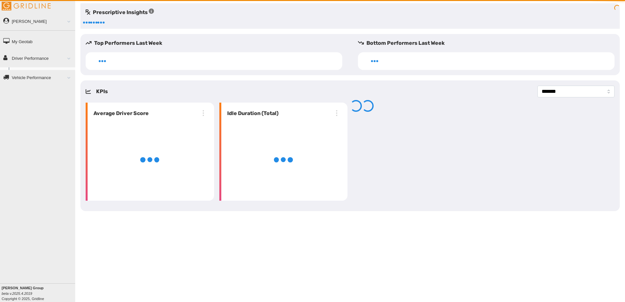 Image resolution: width=625 pixels, height=302 pixels. Describe the element at coordinates (43, 73) in the screenshot. I see `a: Dashboard` at that location.